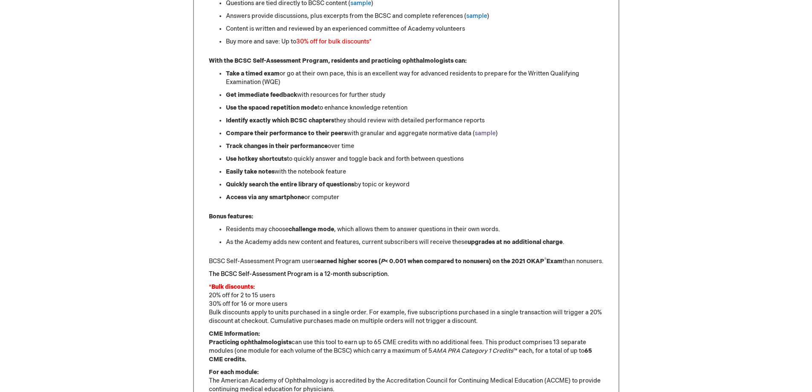 Image resolution: width=812 pixels, height=392 pixels. I want to click on em: AMA PRA Category 1 Credits, so click(473, 350).